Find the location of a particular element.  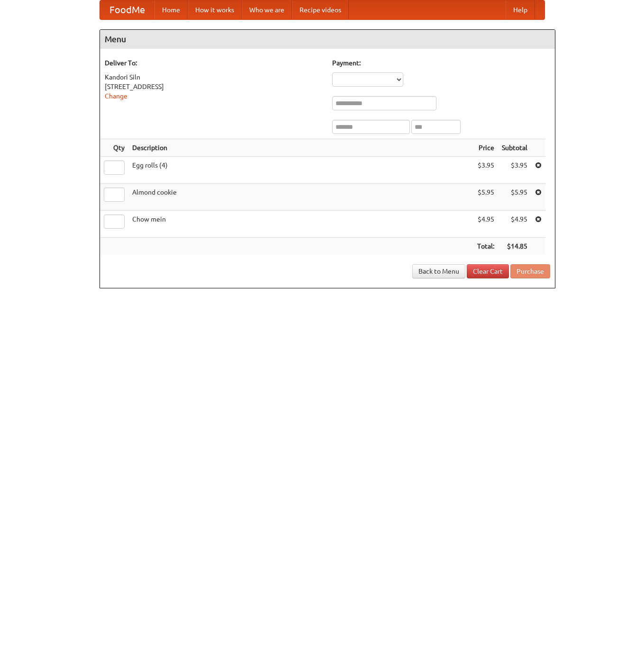

th: Price is located at coordinates (486, 148).